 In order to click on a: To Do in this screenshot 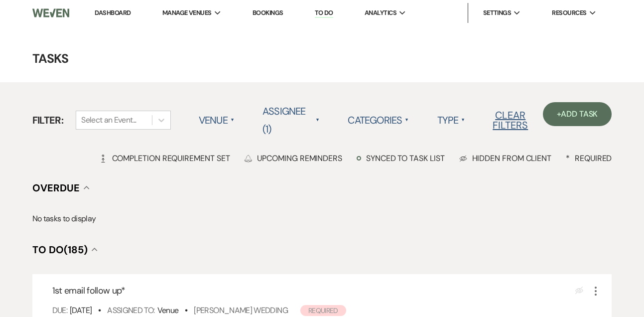, I will do `click(324, 13)`.